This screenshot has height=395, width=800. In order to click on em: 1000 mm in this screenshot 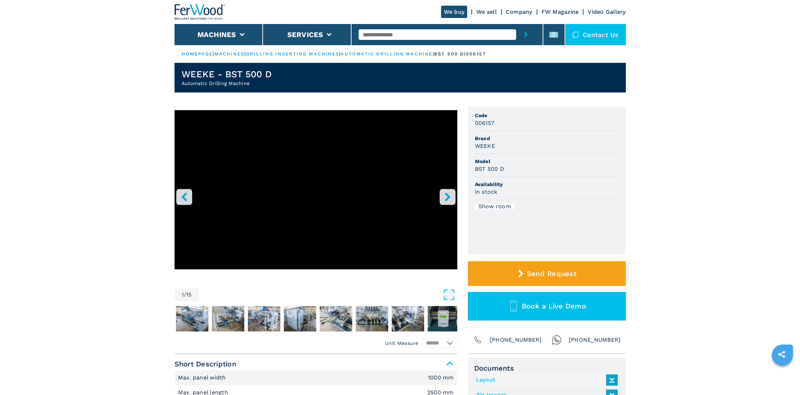, I will do `click(441, 377)`.